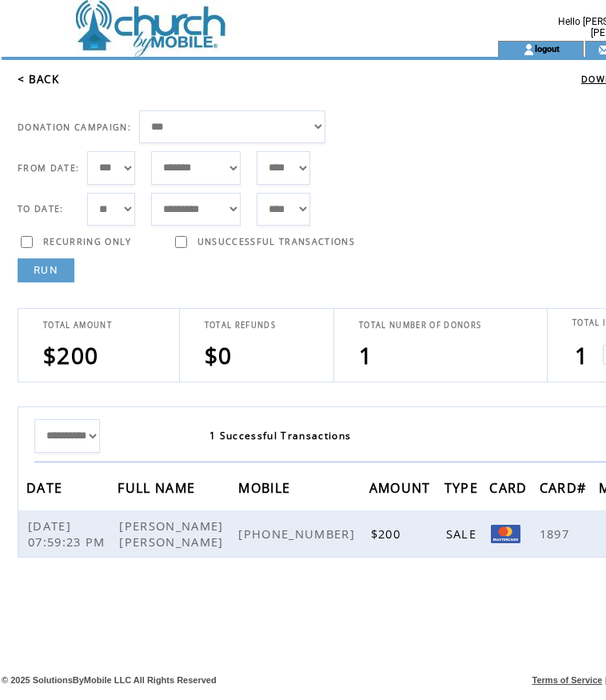  What do you see at coordinates (240, 324) in the screenshot?
I see `span: TOTAL REFUNDS` at bounding box center [240, 324].